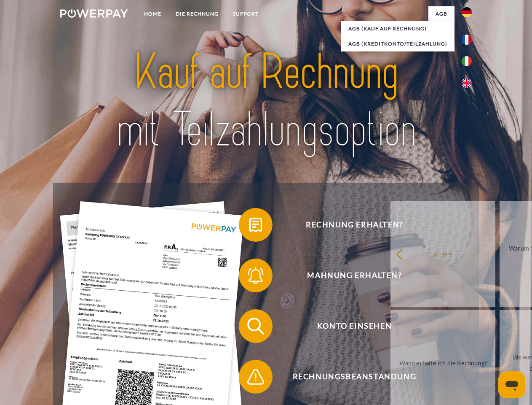 The image size is (532, 405). I want to click on a: DIE RECHNUNG, so click(197, 14).